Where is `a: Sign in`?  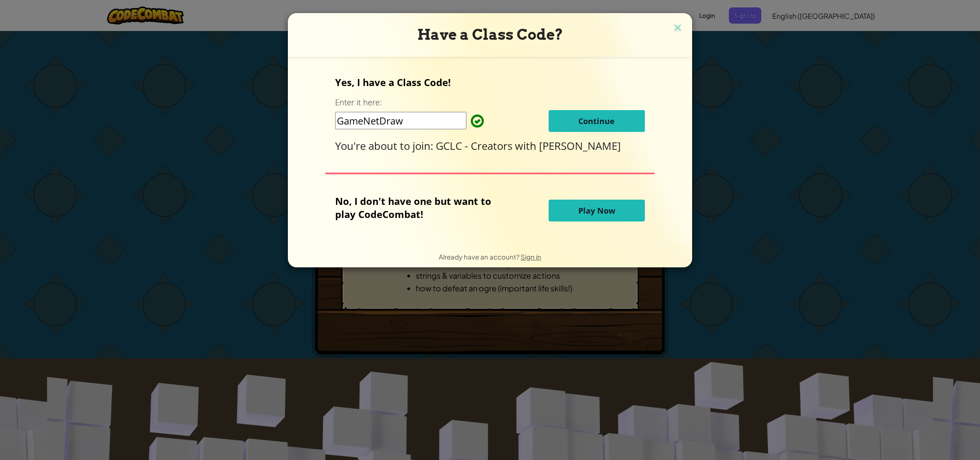
a: Sign in is located at coordinates (530, 257).